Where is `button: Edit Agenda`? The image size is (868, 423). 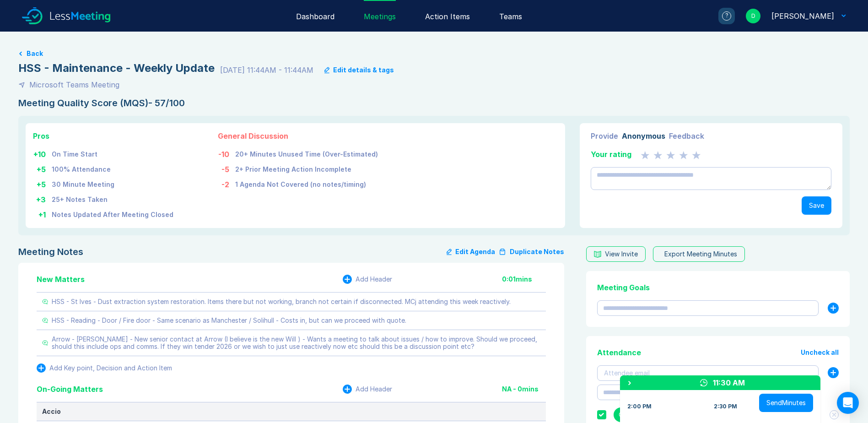
button: Edit Agenda is located at coordinates (471, 252).